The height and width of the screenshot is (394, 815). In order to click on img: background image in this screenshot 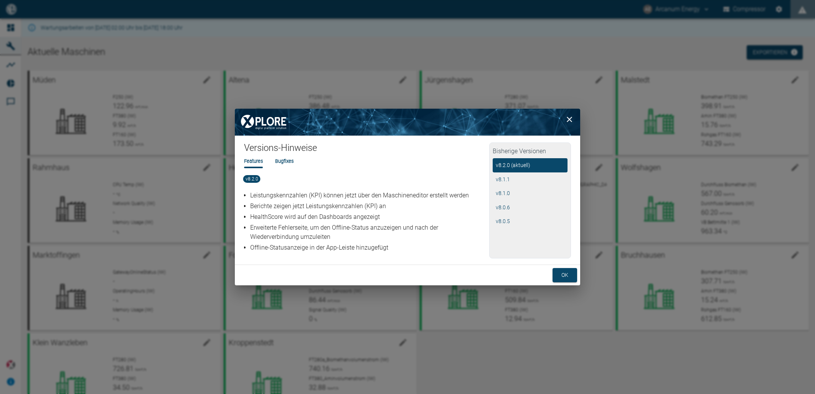, I will do `click(407, 122)`.